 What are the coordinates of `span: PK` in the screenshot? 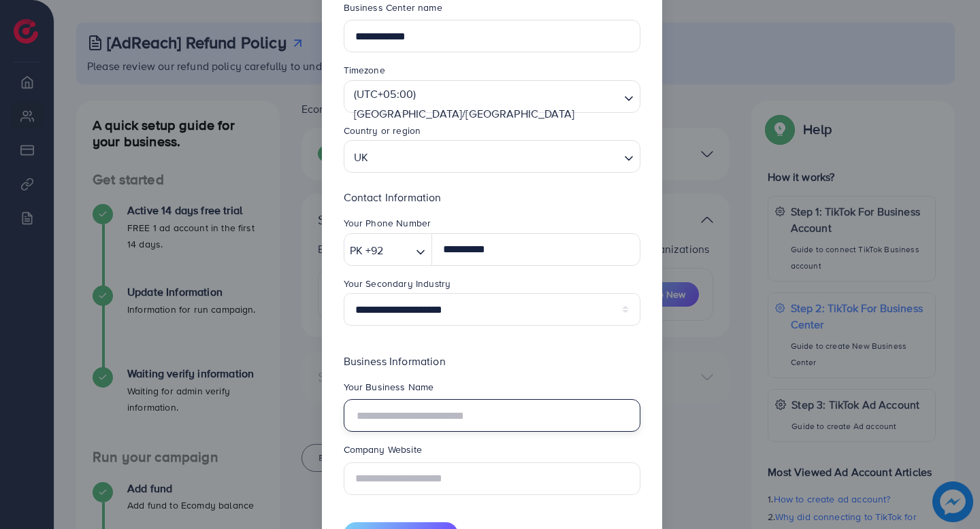 It's located at (356, 250).